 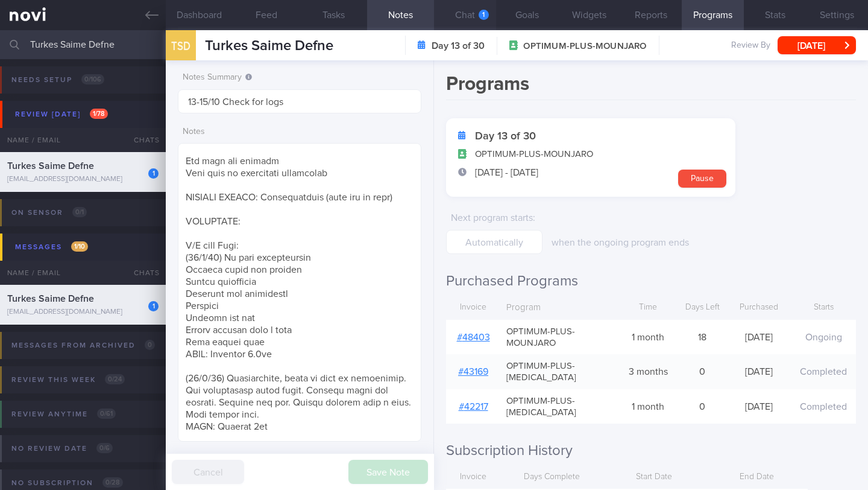 What do you see at coordinates (63, 414) in the screenshot?
I see `div: Review anytime` at bounding box center [63, 414].